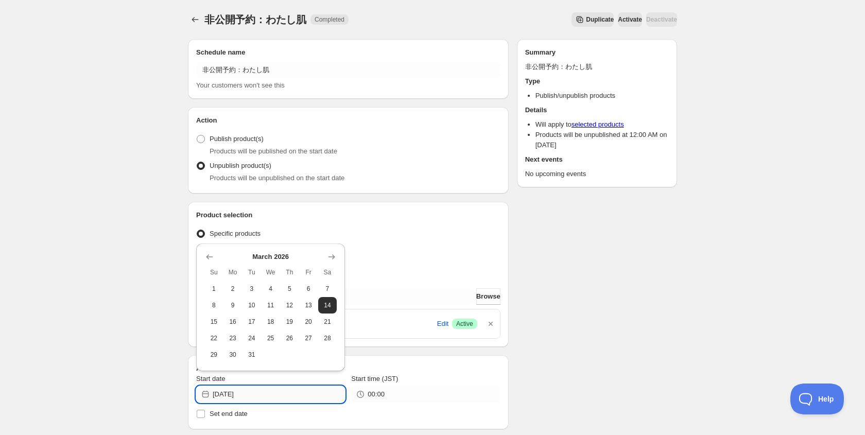 The width and height of the screenshot is (865, 435). I want to click on button: Saturday March 21 2026, so click(327, 322).